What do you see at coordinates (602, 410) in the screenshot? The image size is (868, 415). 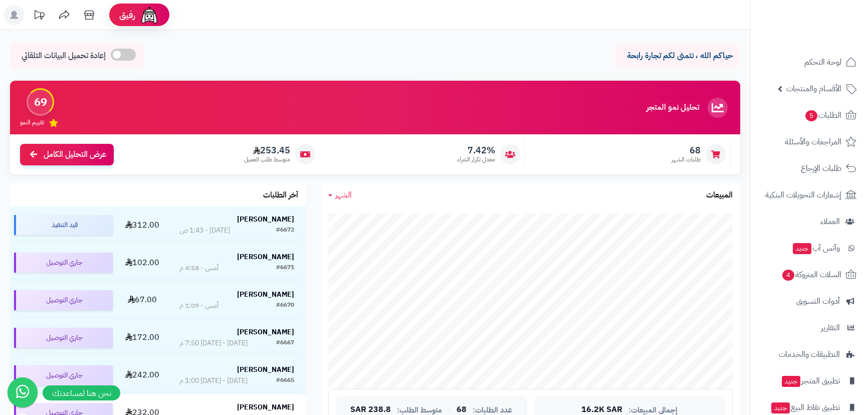 I see `span: 16.2K SAR` at bounding box center [602, 410].